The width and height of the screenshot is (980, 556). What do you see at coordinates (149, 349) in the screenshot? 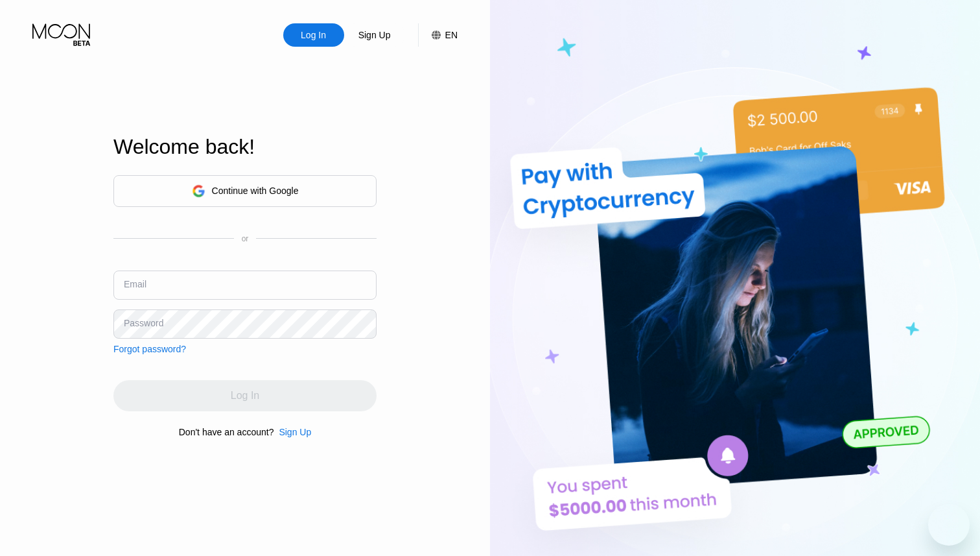
I see `div: Forgot password?` at bounding box center [149, 349].